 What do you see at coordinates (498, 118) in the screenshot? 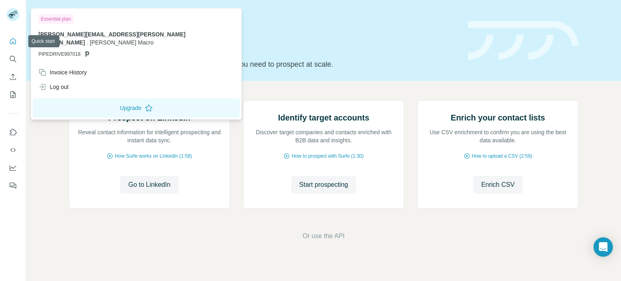
I see `h2: Enrich your contact lists` at bounding box center [498, 118].